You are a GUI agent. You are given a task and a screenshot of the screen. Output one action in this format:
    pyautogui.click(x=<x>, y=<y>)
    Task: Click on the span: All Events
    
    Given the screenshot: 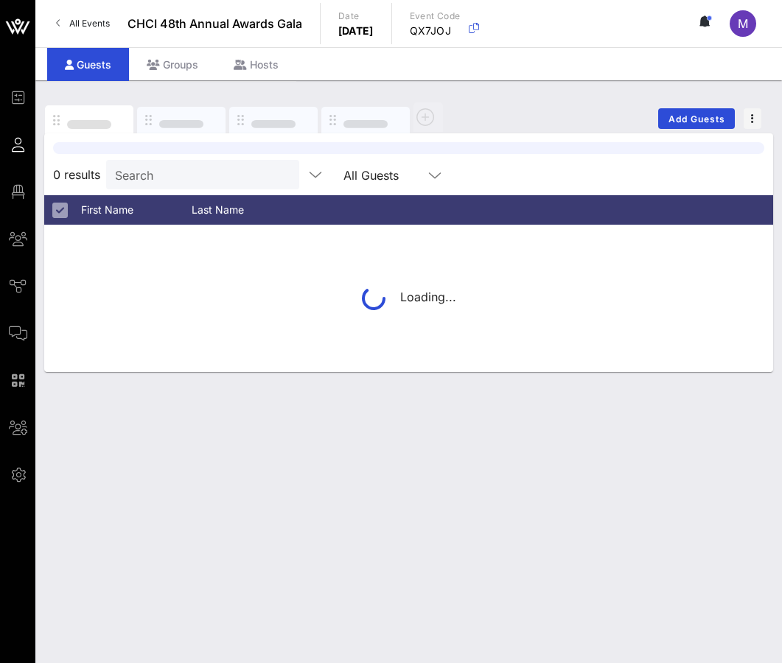 What is the action you would take?
    pyautogui.click(x=89, y=23)
    